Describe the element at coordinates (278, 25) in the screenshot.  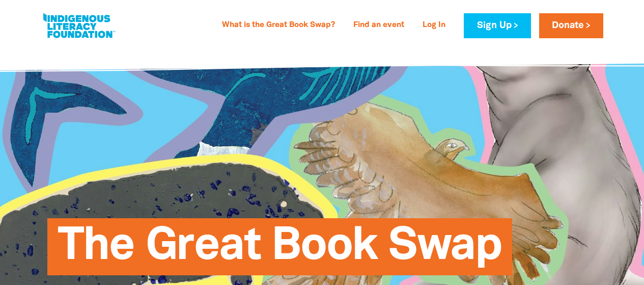
I see `a: What is the Great Book Swap?` at that location.